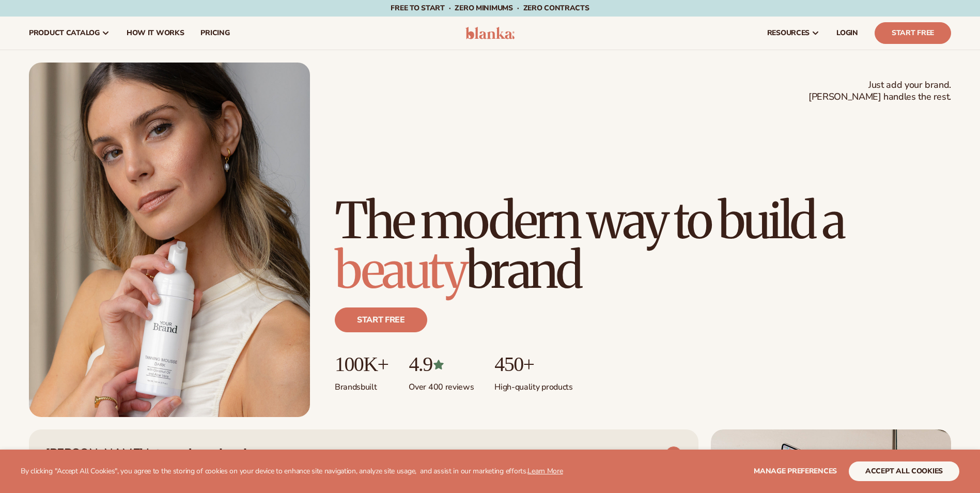  What do you see at coordinates (155, 33) in the screenshot?
I see `span: How It Works` at bounding box center [155, 33].